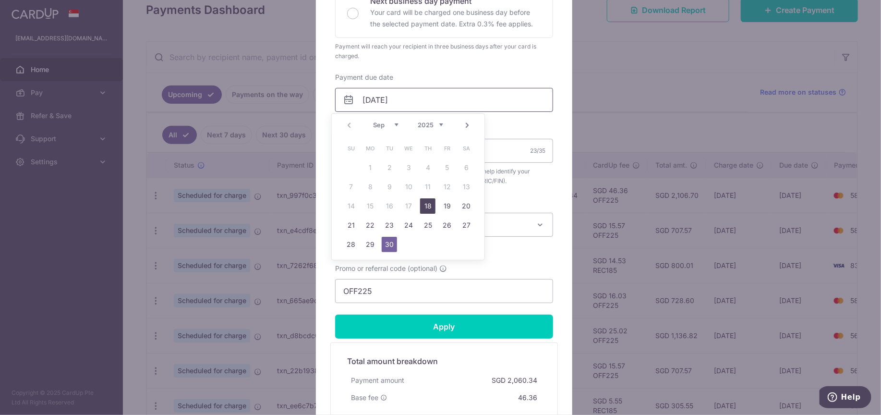 Image resolution: width=881 pixels, height=415 pixels. I want to click on label: Payment due date, so click(364, 77).